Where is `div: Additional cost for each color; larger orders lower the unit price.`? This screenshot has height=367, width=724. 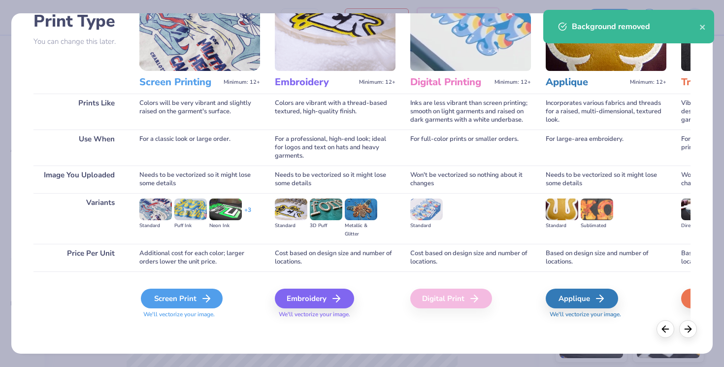 div: Additional cost for each color; larger orders lower the unit price. is located at coordinates (200, 258).